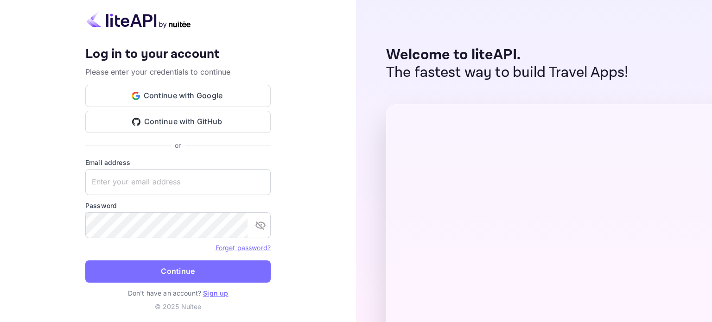  Describe the element at coordinates (243, 247) in the screenshot. I see `a: Forget password?` at that location.